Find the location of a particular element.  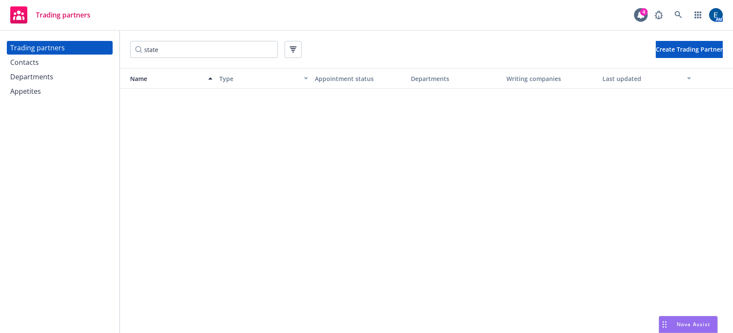

a: Contacts is located at coordinates (60, 62).